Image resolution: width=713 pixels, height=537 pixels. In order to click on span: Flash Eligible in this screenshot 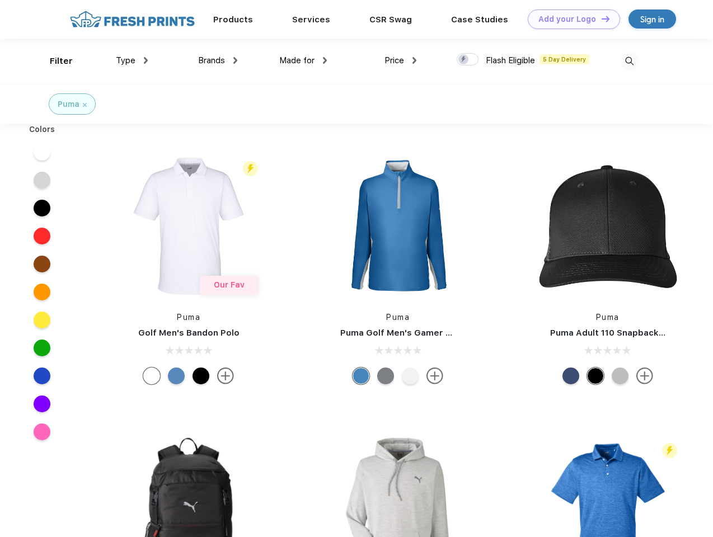, I will do `click(510, 60)`.